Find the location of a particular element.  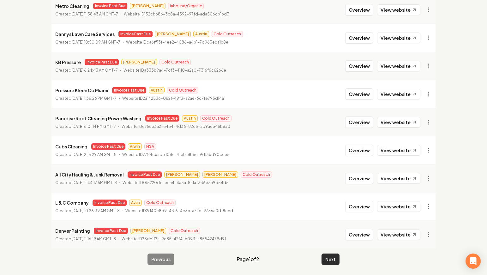

span: Arwin is located at coordinates (135, 146).